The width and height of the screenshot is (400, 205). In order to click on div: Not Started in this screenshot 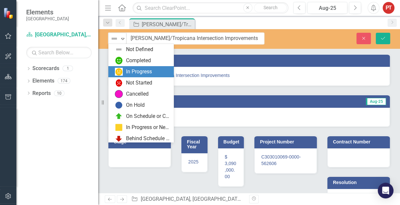, I will do `click(139, 83)`.